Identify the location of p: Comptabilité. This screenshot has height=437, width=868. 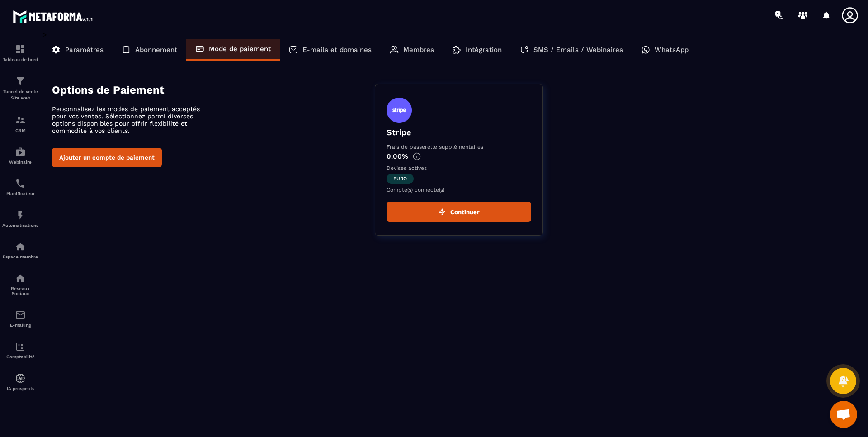
(20, 357).